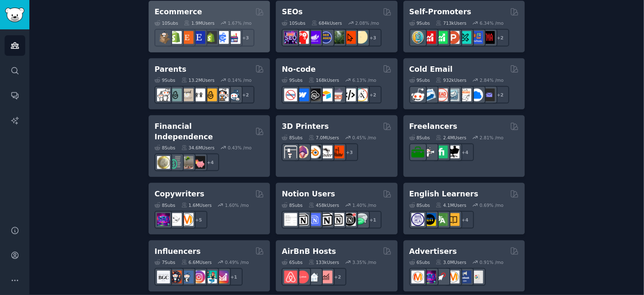  Describe the element at coordinates (240, 23) in the screenshot. I see `div: 1.67 % /mo` at that location.